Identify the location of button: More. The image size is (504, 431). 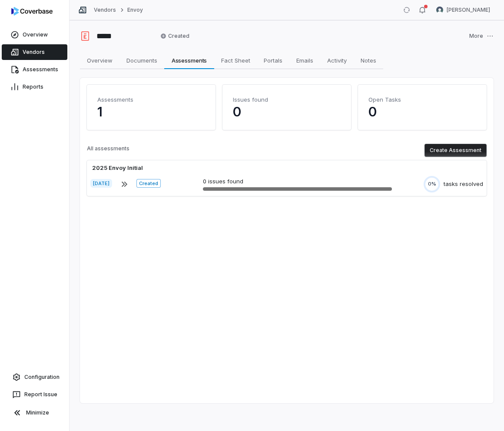
(481, 36).